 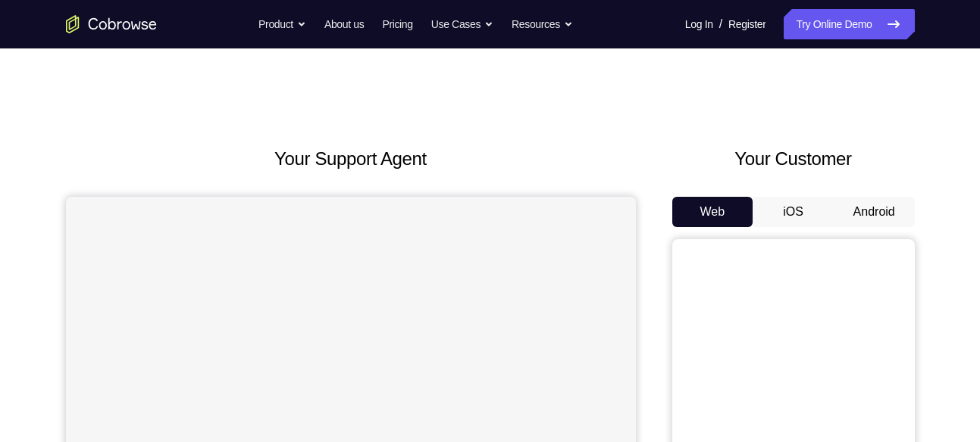 What do you see at coordinates (351, 159) in the screenshot?
I see `h2: Your Support Agent` at bounding box center [351, 159].